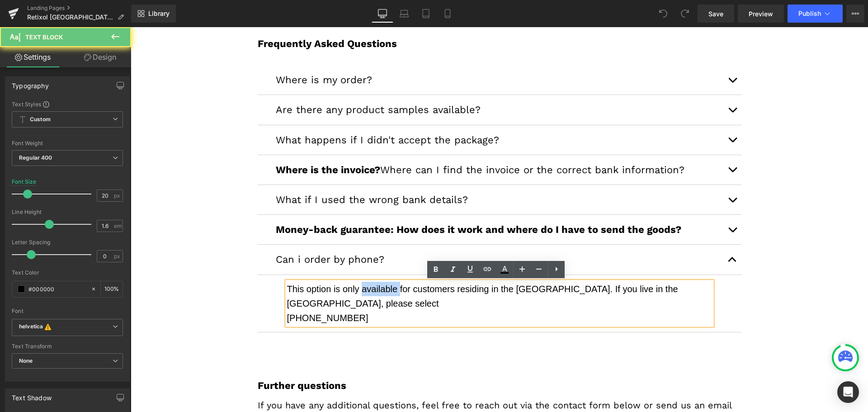  Describe the element at coordinates (368, 173) in the screenshot. I see `p: What if I used the wrong bank details?` at that location.